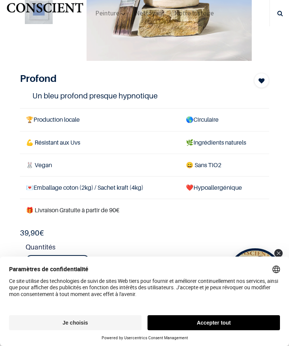  Describe the element at coordinates (150, 13) in the screenshot. I see `span: Nettoyant` at that location.